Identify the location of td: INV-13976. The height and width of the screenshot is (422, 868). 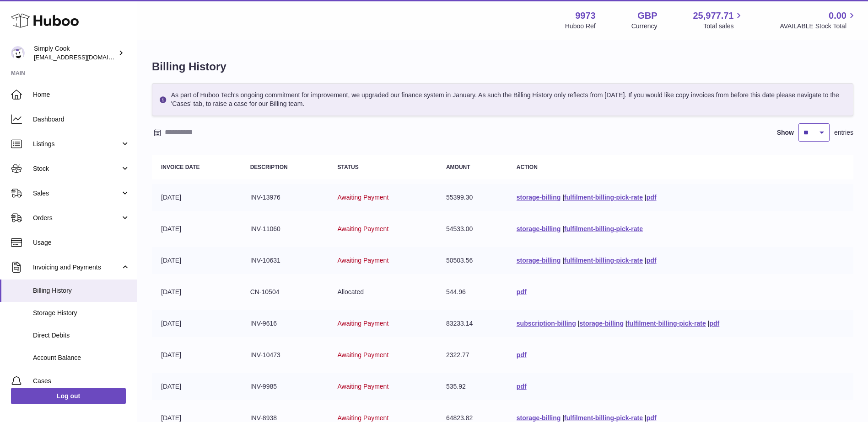
(284, 197).